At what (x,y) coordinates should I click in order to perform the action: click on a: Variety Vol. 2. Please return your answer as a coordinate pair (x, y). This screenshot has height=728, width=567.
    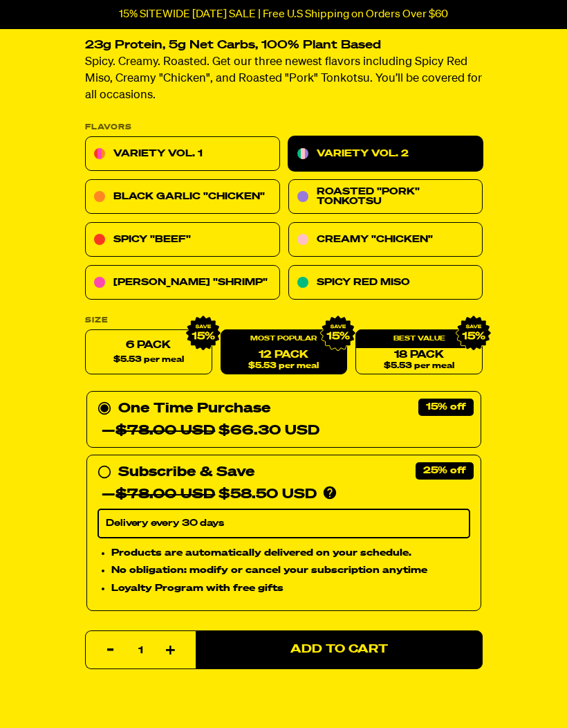
    Looking at the image, I should click on (385, 154).